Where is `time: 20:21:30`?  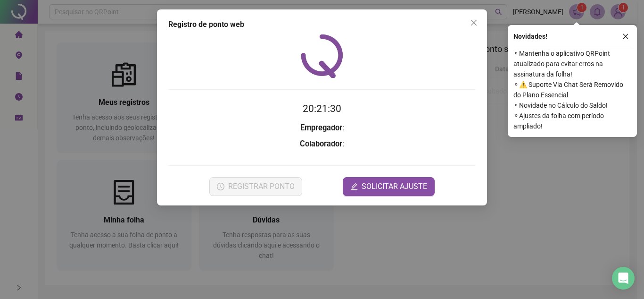 time: 20:21:30 is located at coordinates (322, 109).